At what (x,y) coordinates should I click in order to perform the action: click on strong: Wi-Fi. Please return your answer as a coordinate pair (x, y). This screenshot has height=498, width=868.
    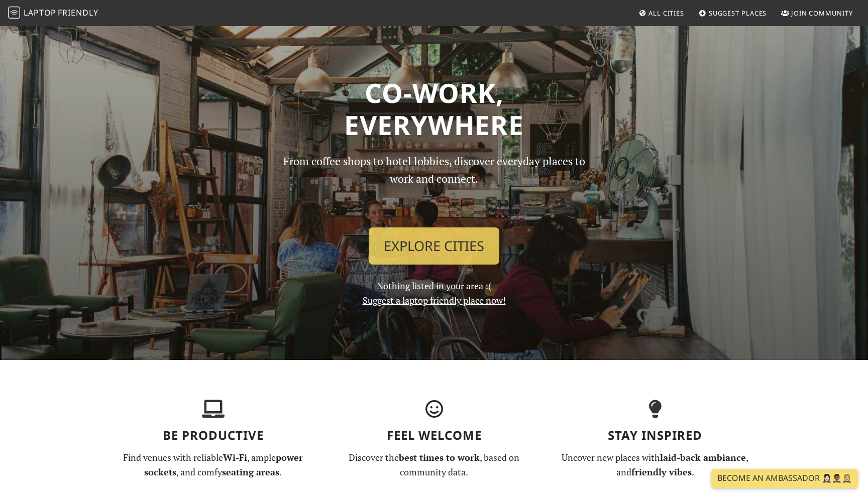
    Looking at the image, I should click on (235, 458).